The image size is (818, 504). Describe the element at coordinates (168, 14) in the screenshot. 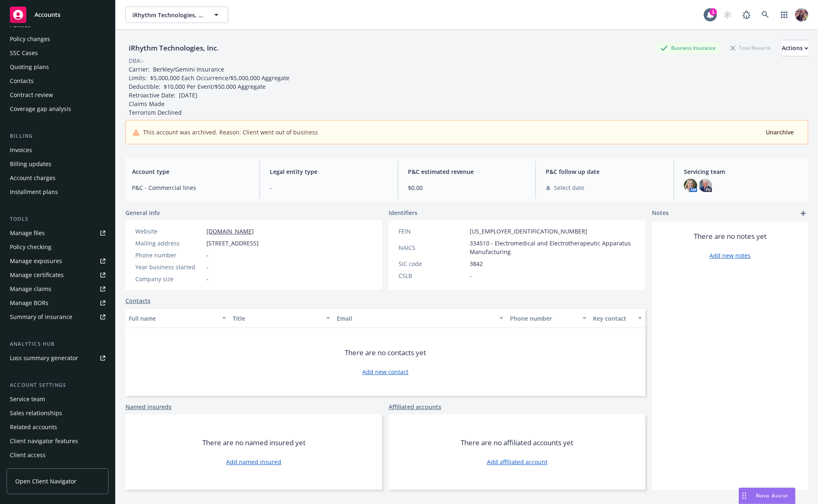

I see `span: iRhythm Technologies, Inc.` at that location.